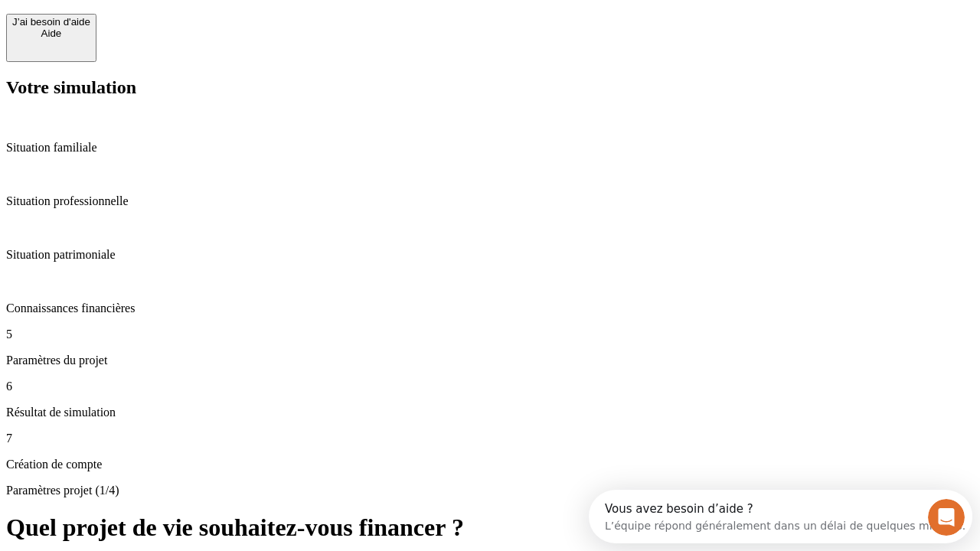 This screenshot has height=551, width=980. I want to click on button: J’ai besoin d'aideAide, so click(51, 38).